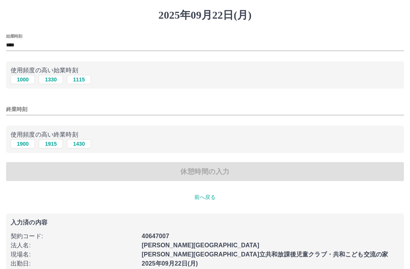 The width and height of the screenshot is (410, 269). What do you see at coordinates (74, 263) in the screenshot?
I see `p: 出勤日 :` at bounding box center [74, 263].